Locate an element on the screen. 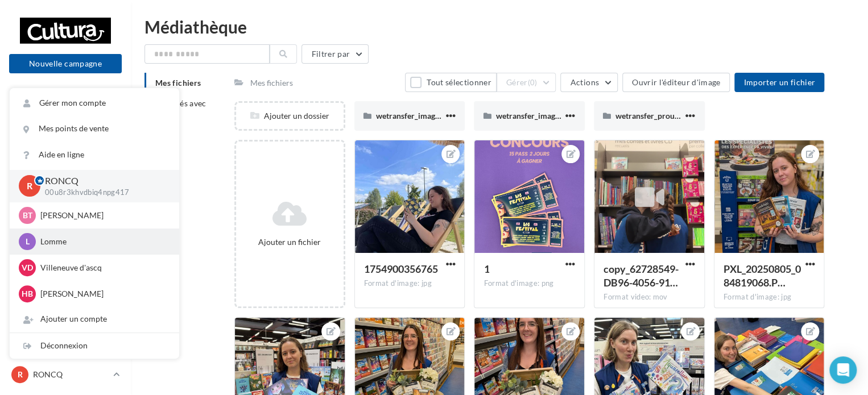  a: Calendrier is located at coordinates (65, 216).